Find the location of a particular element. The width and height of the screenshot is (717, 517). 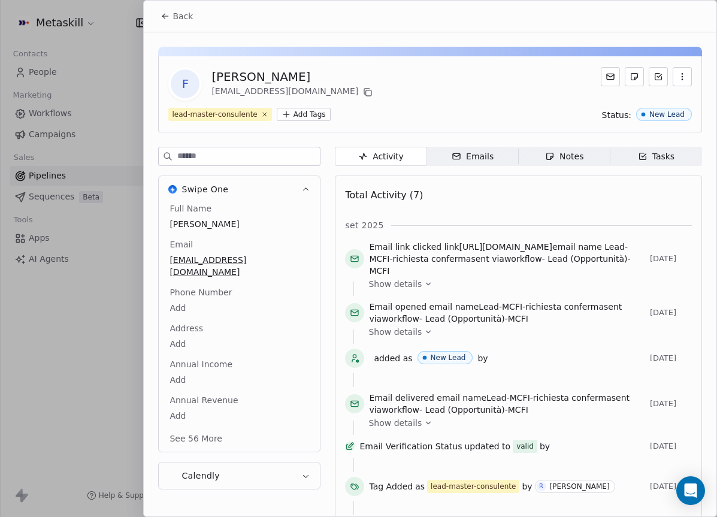

span: Email link clicked is located at coordinates (405, 247).